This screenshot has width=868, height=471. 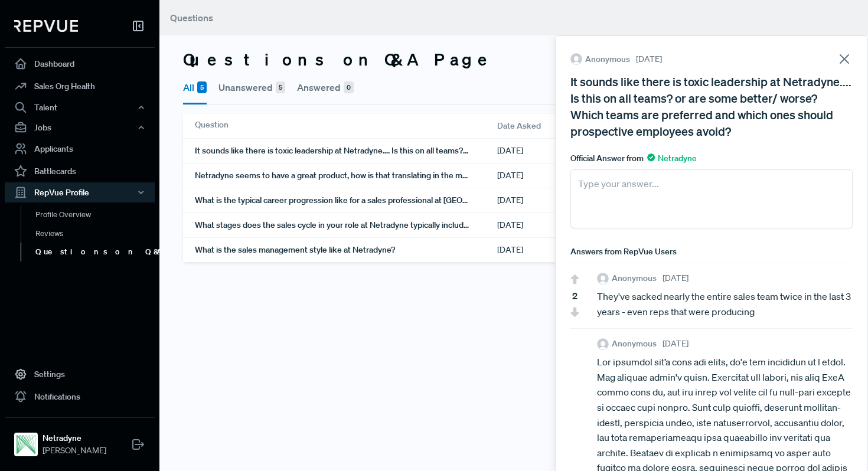 What do you see at coordinates (80, 108) in the screenshot?
I see `button: Talent` at bounding box center [80, 108].